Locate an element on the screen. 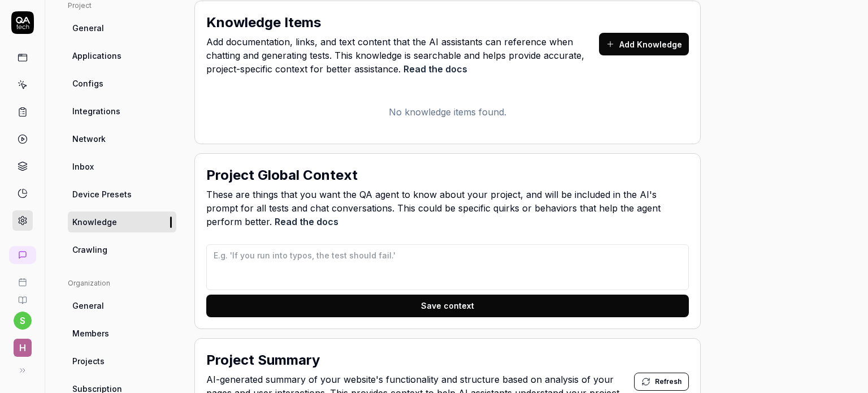 The image size is (868, 393). h2: Project Global Context is located at coordinates (282, 175).